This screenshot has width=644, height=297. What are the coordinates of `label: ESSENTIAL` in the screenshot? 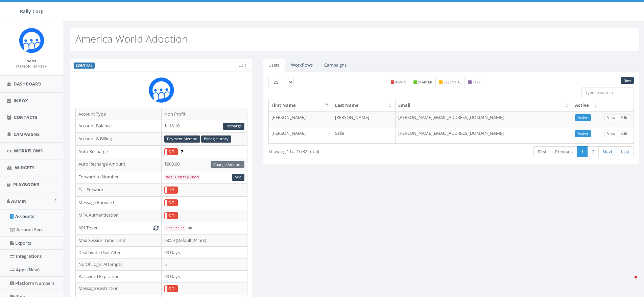 It's located at (84, 65).